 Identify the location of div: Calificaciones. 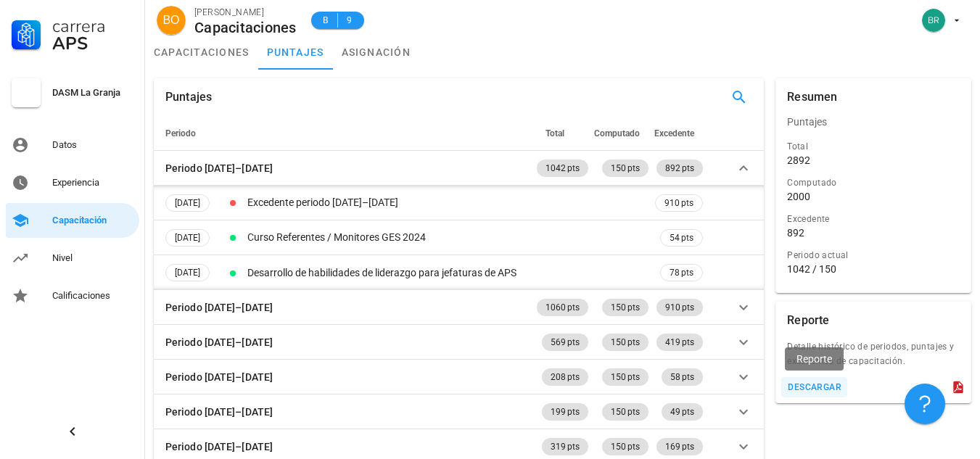
(93, 296).